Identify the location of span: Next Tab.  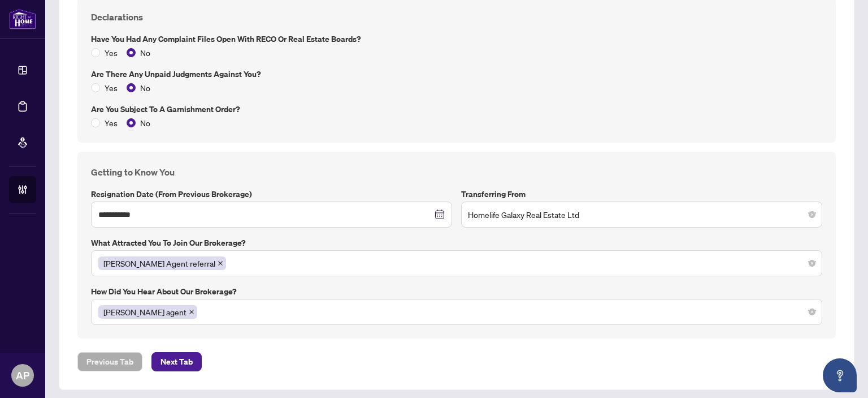
(176, 362).